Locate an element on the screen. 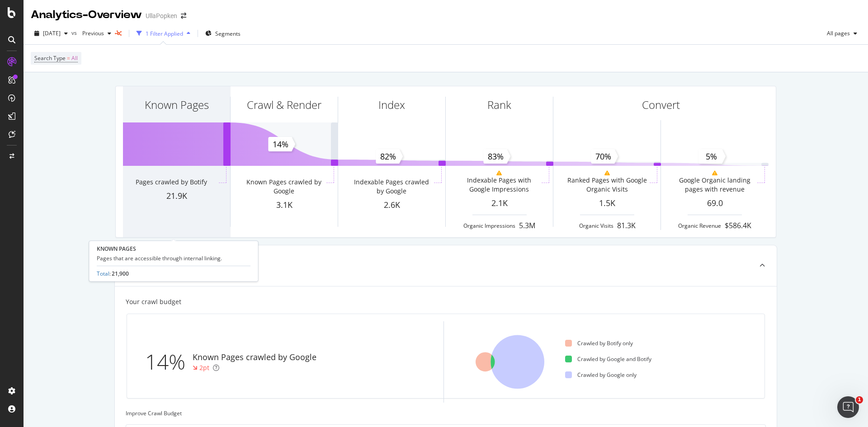  button: Segments is located at coordinates (223, 34).